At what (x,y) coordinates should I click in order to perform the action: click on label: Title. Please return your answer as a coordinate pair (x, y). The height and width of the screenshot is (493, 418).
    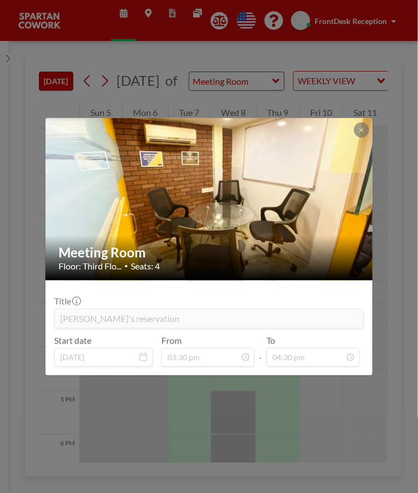
    Looking at the image, I should click on (67, 301).